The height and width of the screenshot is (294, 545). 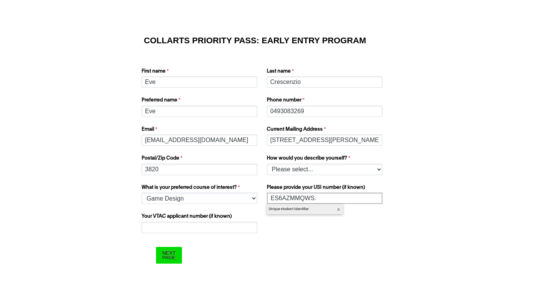 What do you see at coordinates (325, 189) in the screenshot?
I see `label: Please provide your USI number (if known)` at bounding box center [325, 189].